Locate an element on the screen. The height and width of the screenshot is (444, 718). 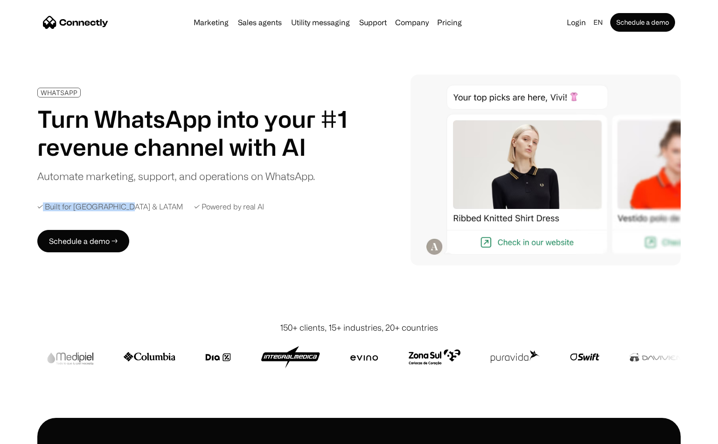
a: home is located at coordinates (76, 22).